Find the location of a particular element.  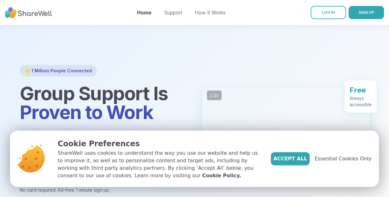

a: How It Works is located at coordinates (210, 13).